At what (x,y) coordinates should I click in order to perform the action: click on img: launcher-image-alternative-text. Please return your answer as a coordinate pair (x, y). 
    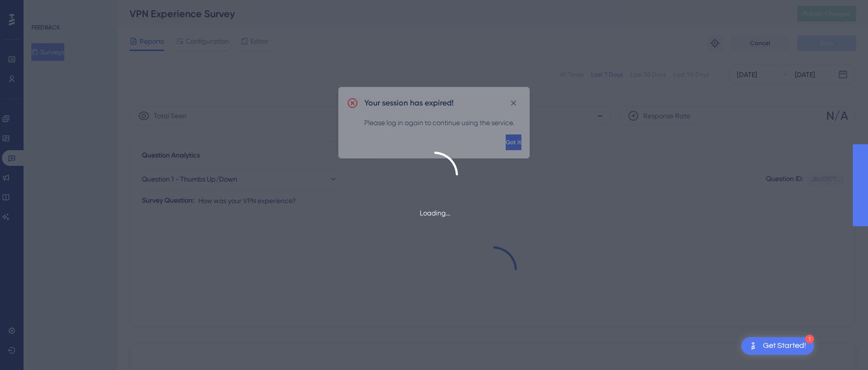
    Looking at the image, I should click on (753, 346).